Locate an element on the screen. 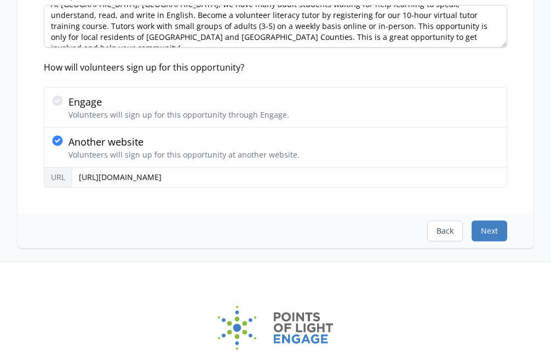 This screenshot has height=359, width=551. p: Another website is located at coordinates (184, 142).